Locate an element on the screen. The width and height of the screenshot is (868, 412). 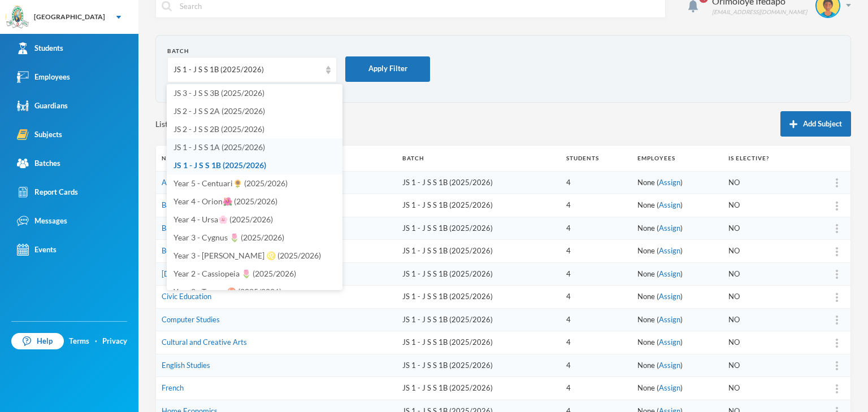
div: Guardians is located at coordinates (43, 105).